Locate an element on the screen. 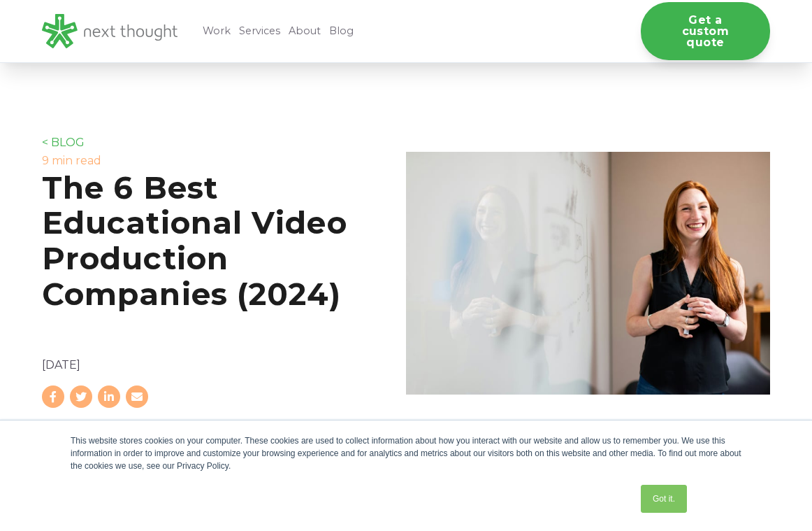 The image size is (812, 531). img: LG - NextThought Logo is located at coordinates (110, 31).